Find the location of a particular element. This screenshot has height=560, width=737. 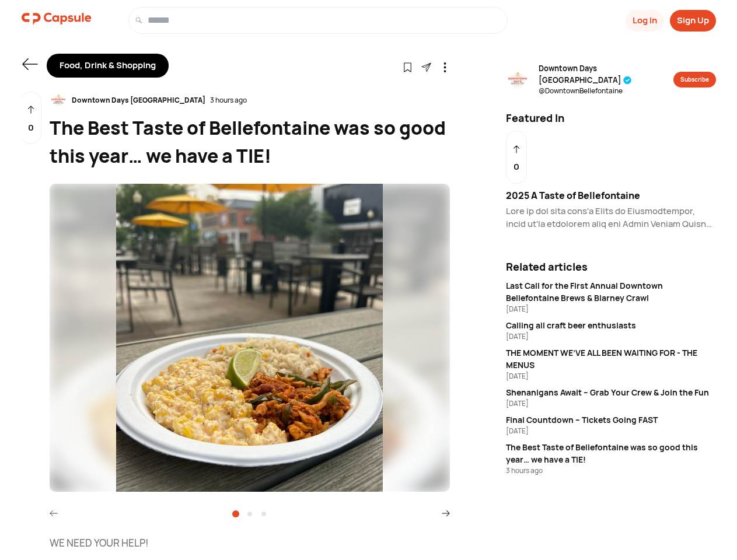

p: WE NEED YOUR HELP! is located at coordinates (250, 543).